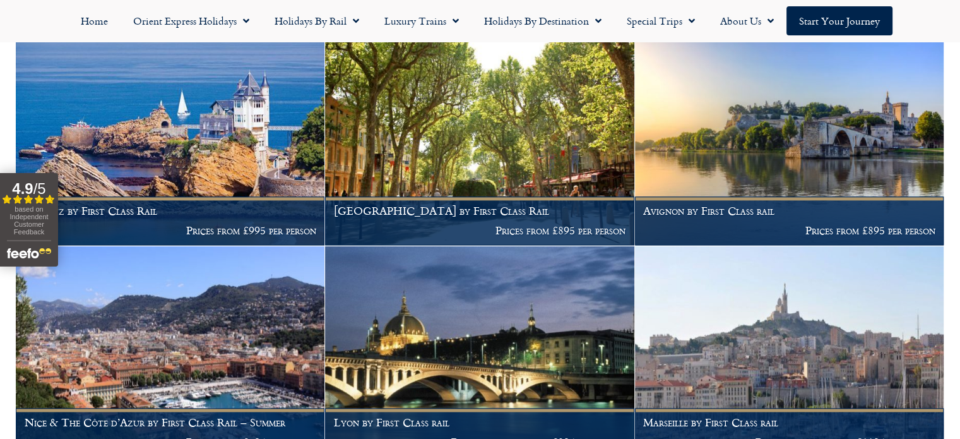 The image size is (960, 439). I want to click on h1: Lyon by First Class rail, so click(480, 422).